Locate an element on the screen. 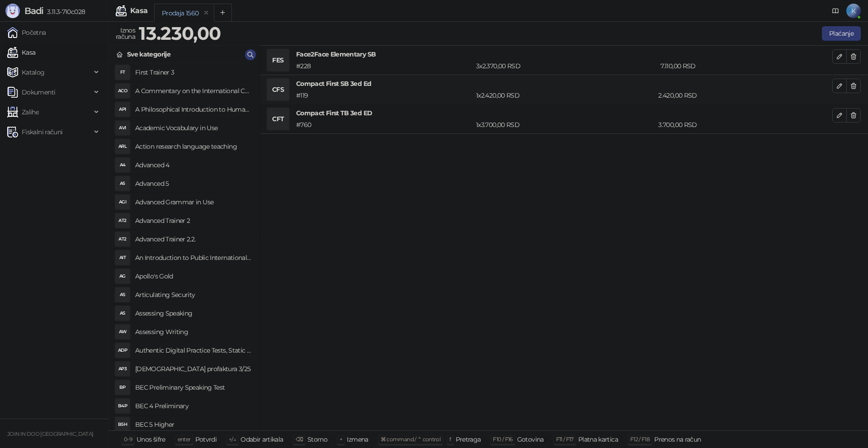  span: 0-9 is located at coordinates (128, 439).